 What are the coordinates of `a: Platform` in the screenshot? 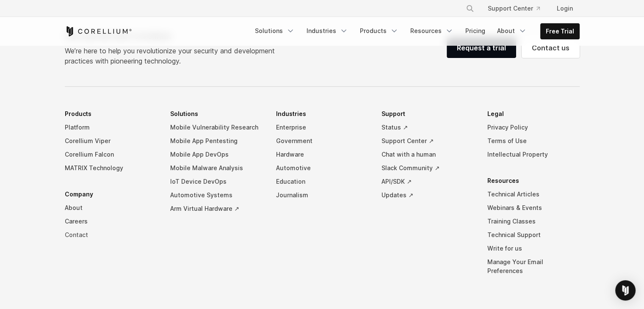 It's located at (111, 127).